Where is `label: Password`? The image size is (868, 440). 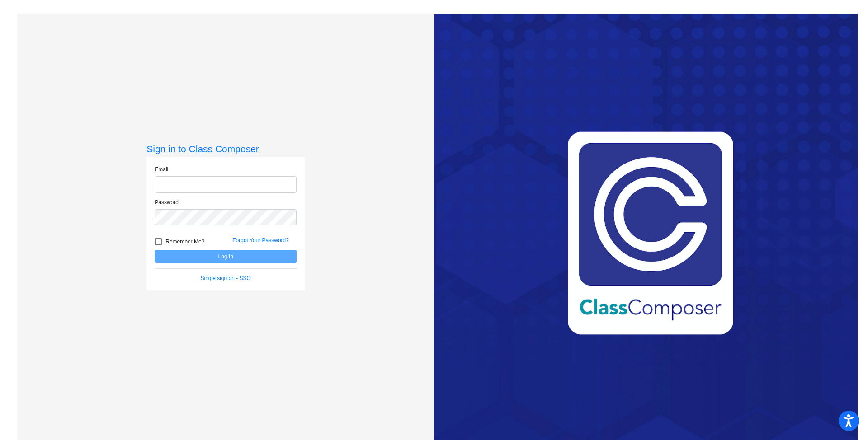
label: Password is located at coordinates (166, 202).